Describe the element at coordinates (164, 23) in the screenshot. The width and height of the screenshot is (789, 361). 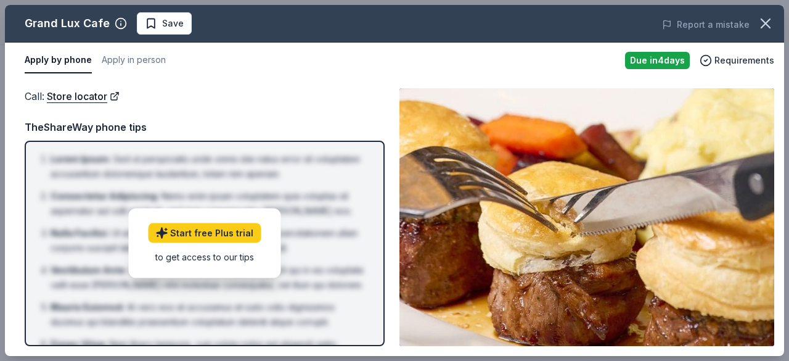
I see `button: Save` at that location.